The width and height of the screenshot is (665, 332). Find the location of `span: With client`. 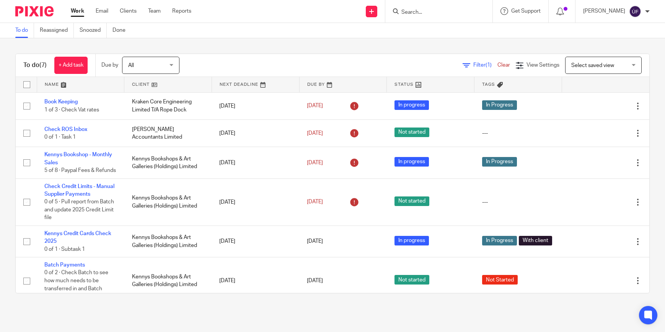

span: With client is located at coordinates (536, 240).